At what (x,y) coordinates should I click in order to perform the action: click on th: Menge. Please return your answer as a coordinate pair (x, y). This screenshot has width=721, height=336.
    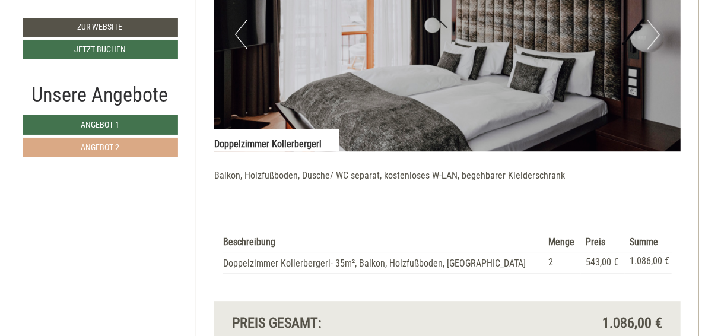
    Looking at the image, I should click on (563, 242).